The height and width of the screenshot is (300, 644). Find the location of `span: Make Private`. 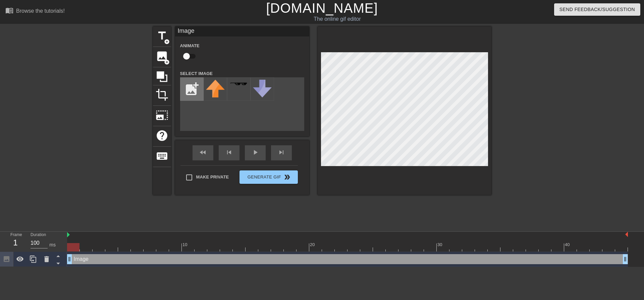

span: Make Private is located at coordinates (213, 177).